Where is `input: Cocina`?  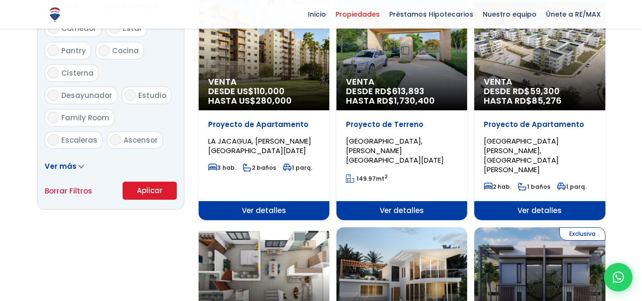
input: Cocina is located at coordinates (104, 50).